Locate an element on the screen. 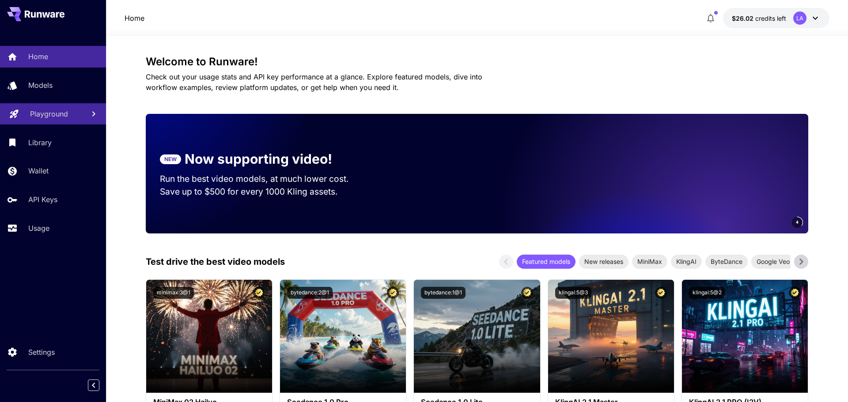 This screenshot has height=402, width=848. button: minimax:3@1 is located at coordinates (174, 293).